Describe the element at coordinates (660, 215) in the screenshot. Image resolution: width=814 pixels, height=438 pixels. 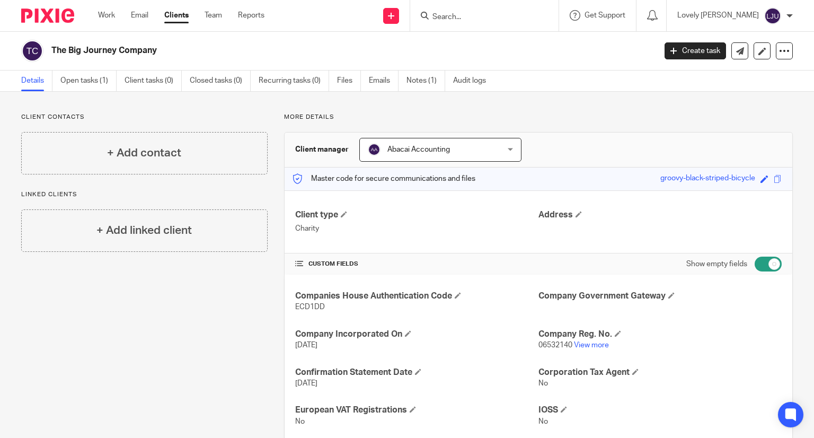
I see `h4: Address` at that location.